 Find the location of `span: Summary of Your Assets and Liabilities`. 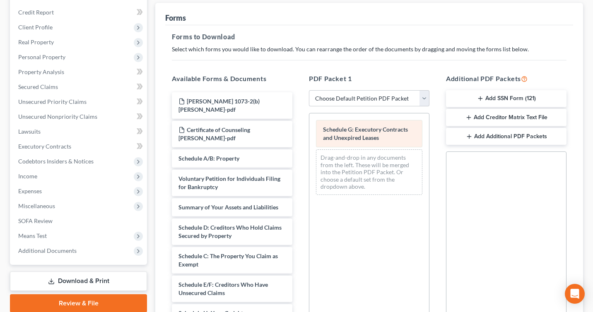

span: Summary of Your Assets and Liabilities is located at coordinates (228, 207).